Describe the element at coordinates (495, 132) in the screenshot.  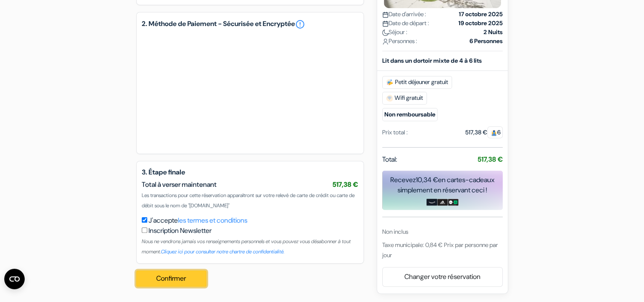
I see `span: 6` at that location.